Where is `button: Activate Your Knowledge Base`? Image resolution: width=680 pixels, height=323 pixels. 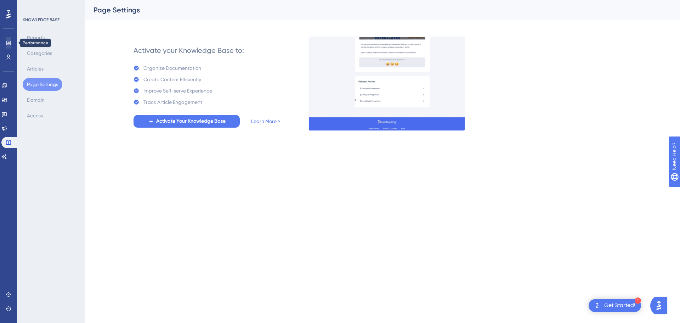 button: Activate Your Knowledge Base is located at coordinates (187, 121).